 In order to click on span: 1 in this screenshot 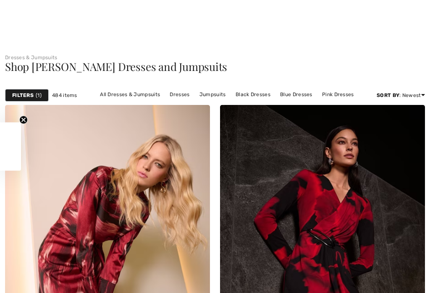, I will do `click(39, 95)`.